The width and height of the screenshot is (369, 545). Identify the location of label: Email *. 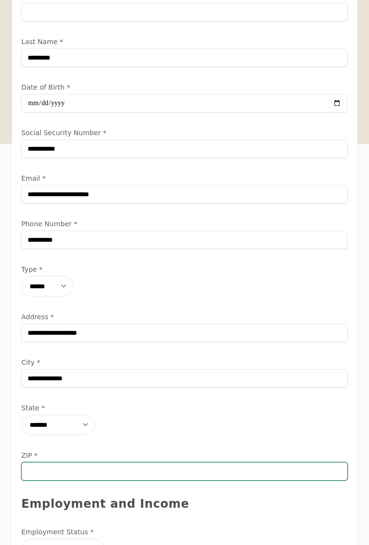
(185, 178).